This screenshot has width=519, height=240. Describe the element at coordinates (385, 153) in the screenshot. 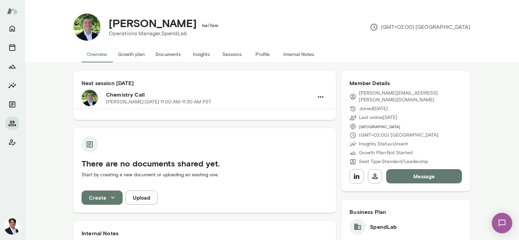

I see `p: Growth Plan: Not Started` at that location.